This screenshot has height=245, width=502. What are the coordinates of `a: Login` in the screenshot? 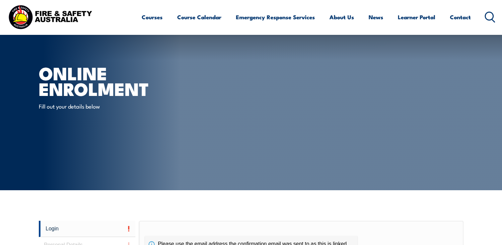 It's located at (87, 228).